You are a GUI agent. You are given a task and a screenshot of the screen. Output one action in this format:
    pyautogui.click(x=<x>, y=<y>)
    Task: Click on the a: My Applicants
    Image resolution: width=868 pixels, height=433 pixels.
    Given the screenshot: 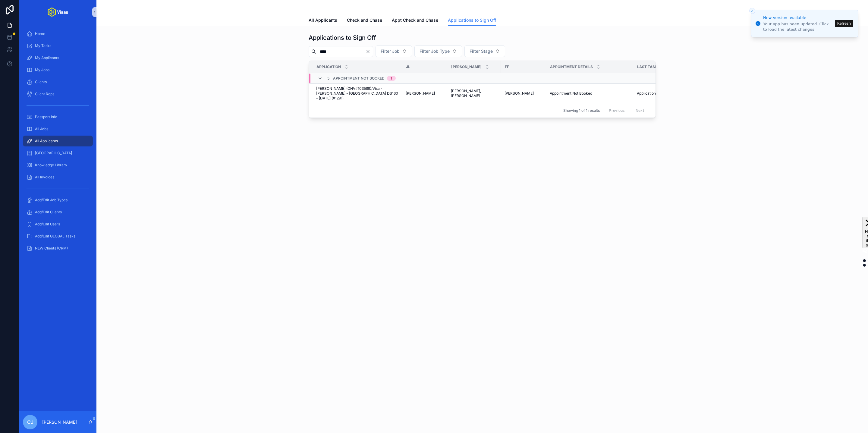 What is the action you would take?
    pyautogui.click(x=58, y=58)
    